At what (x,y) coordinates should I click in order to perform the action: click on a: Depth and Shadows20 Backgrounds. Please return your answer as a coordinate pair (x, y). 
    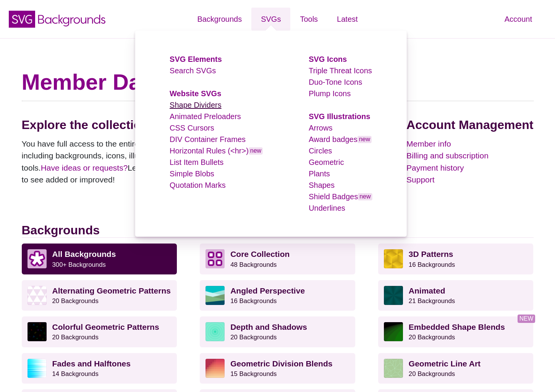
    Looking at the image, I should click on (277, 332).